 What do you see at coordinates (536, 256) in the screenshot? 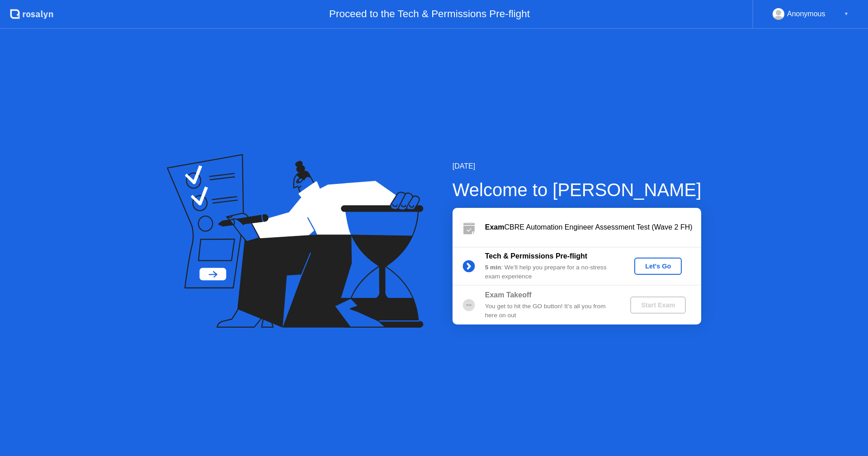
I see `b: Tech & Permissions Pre-flight` at bounding box center [536, 256].